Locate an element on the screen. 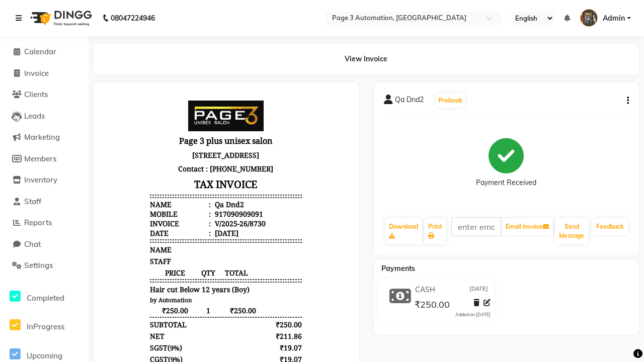 This screenshot has width=644, height=362. span: PRICE is located at coordinates (72, 180).